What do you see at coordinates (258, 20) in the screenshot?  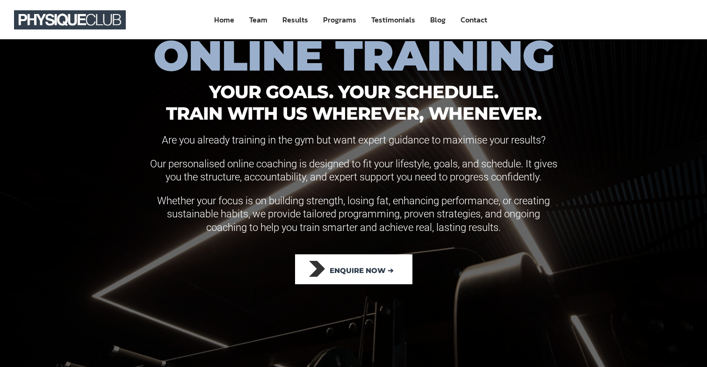 I see `a: Team` at bounding box center [258, 20].